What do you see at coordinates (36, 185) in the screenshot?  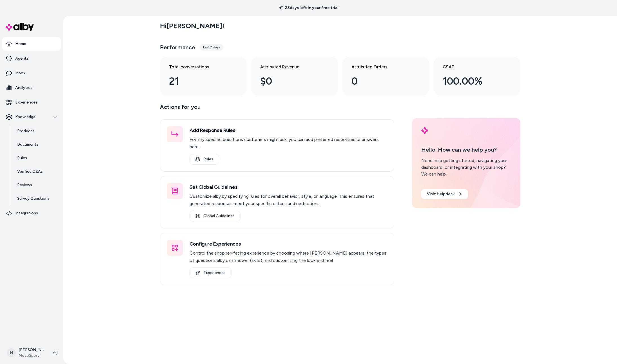 I see `a: Reviews` at bounding box center [36, 185].